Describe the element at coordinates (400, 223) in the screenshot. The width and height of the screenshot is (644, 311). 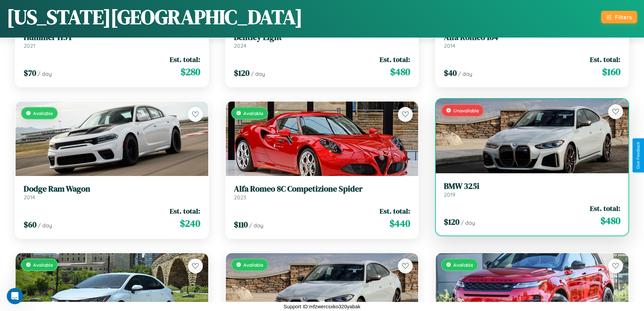
I see `span: $ 440` at that location.